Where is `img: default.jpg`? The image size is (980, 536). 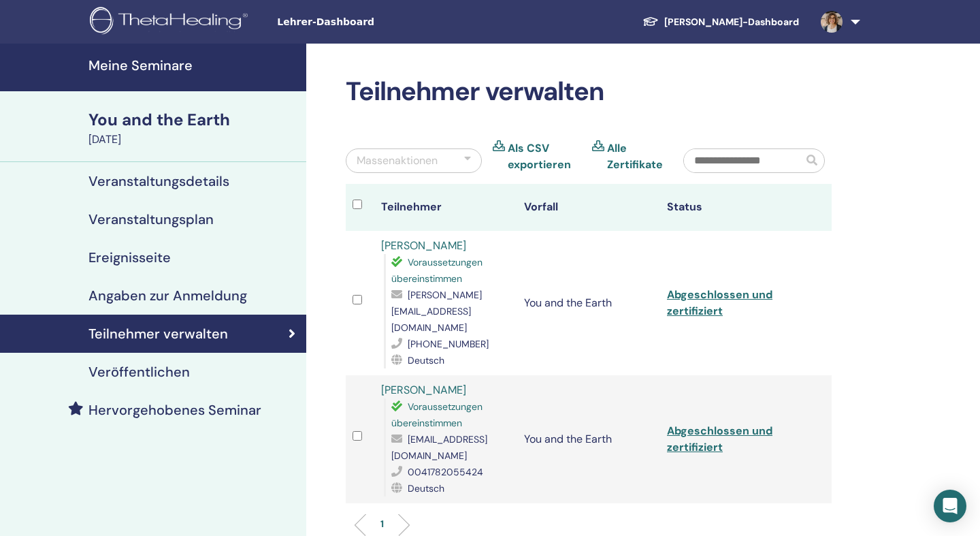
img: default.jpg is located at coordinates (832, 22).